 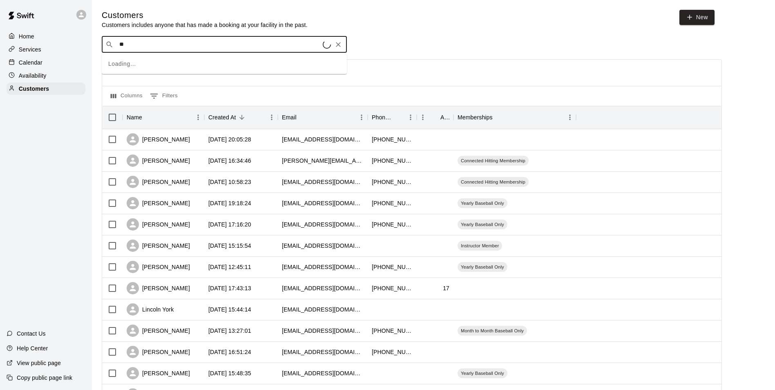 What do you see at coordinates (492, 330) in the screenshot?
I see `div: Month to Month Baseball Only` at bounding box center [492, 330].